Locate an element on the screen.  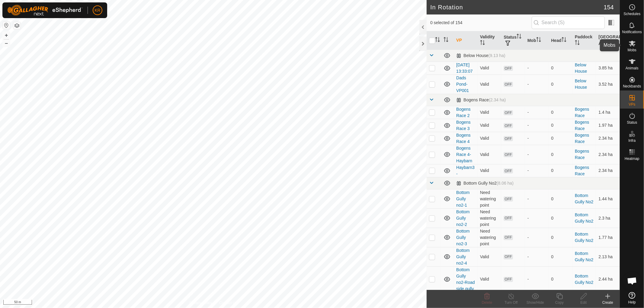
div: Edit is located at coordinates (584, 303).